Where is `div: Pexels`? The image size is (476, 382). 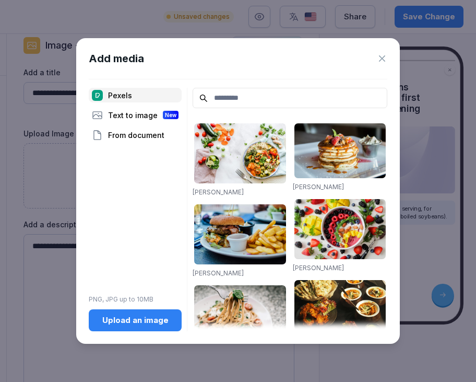
div: Pexels is located at coordinates (135, 95).